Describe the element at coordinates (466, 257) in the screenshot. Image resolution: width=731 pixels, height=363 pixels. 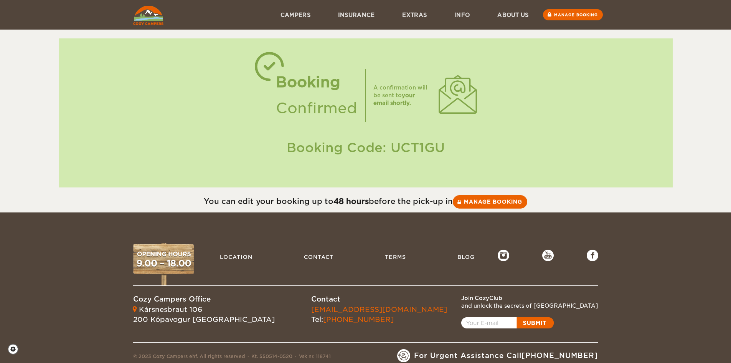
I see `a: Blog` at that location.